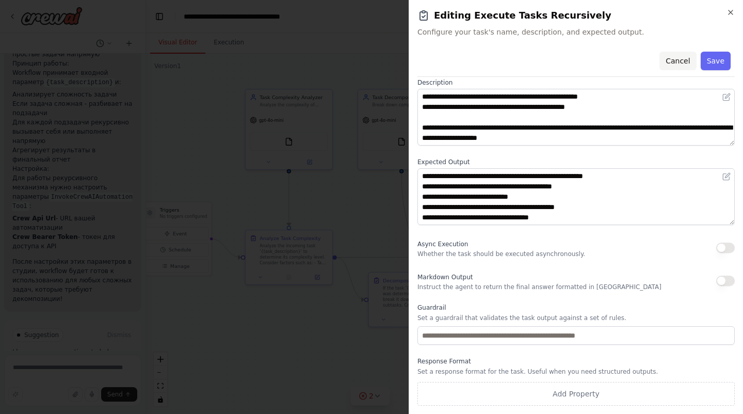 The image size is (743, 414). What do you see at coordinates (576, 394) in the screenshot?
I see `button: Add Property` at bounding box center [576, 394].